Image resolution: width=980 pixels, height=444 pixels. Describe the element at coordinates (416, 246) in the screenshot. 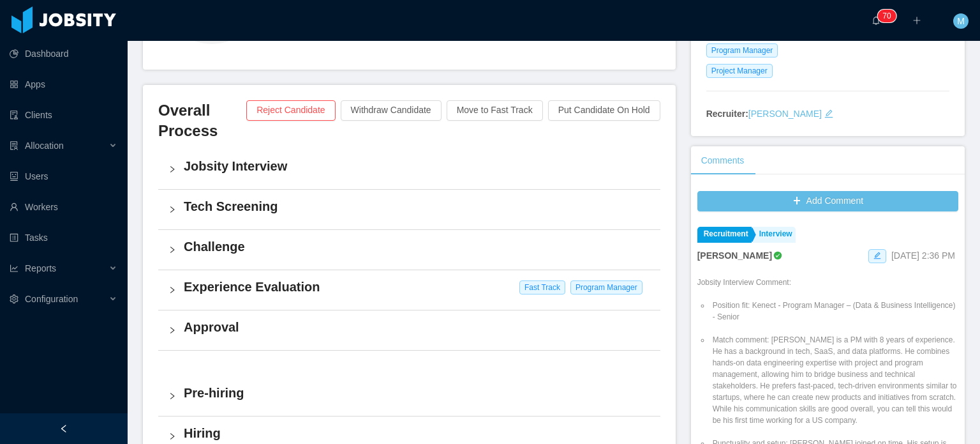

I see `h4: Challenge` at that location.